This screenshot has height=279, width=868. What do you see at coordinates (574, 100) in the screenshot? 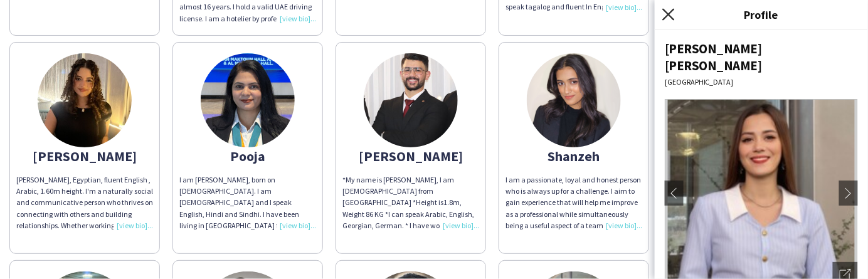
I see `img: thumb-68326e8fb17f0.png` at bounding box center [574, 100].